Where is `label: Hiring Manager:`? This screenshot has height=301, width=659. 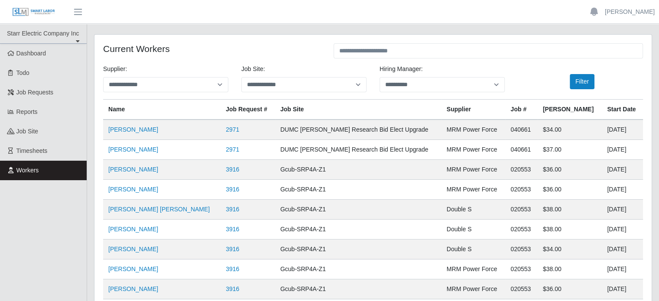
label: Hiring Manager: is located at coordinates (401, 69).